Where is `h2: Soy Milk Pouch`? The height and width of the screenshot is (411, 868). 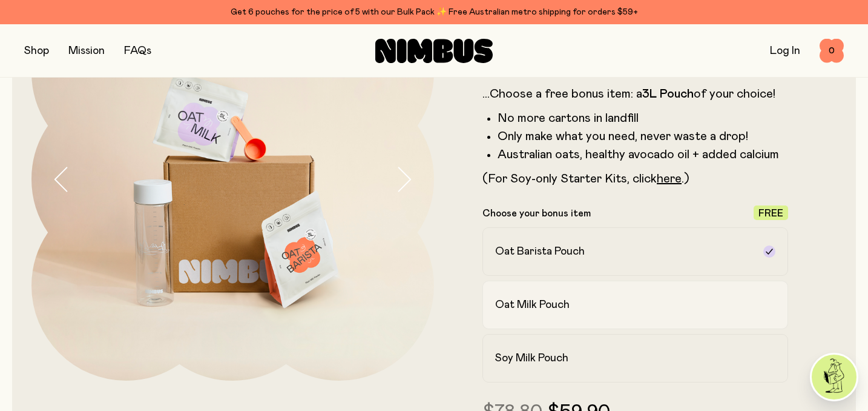
h2: Soy Milk Pouch is located at coordinates (532, 358).